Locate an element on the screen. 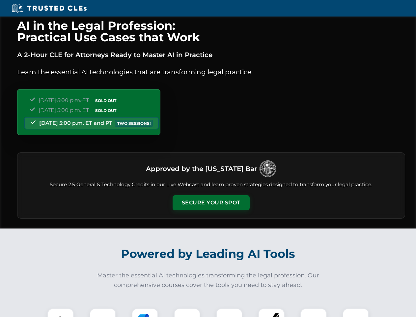 The image size is (416, 317). p: Learn the essential AI technologies that are transforming legal practice. is located at coordinates (211, 72).